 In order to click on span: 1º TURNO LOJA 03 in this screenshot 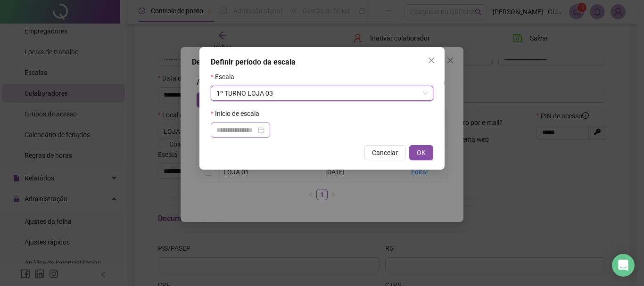, I will do `click(322, 93)`.